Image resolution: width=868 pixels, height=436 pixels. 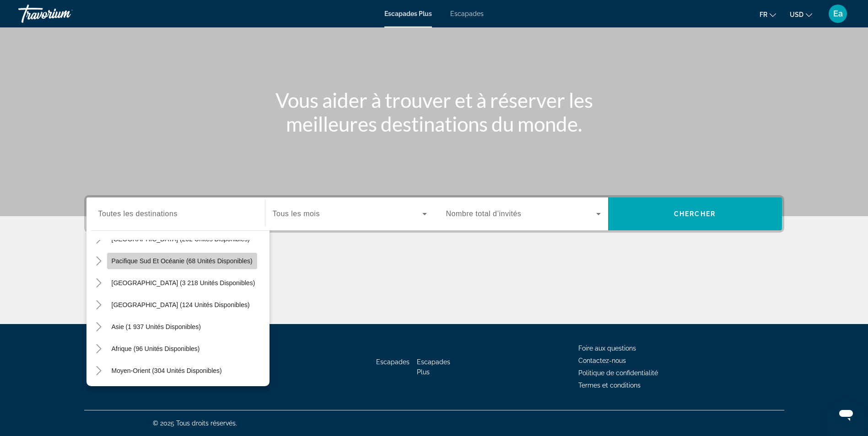 What do you see at coordinates (137, 214) in the screenshot?
I see `span: Toutes les destinations` at bounding box center [137, 214].